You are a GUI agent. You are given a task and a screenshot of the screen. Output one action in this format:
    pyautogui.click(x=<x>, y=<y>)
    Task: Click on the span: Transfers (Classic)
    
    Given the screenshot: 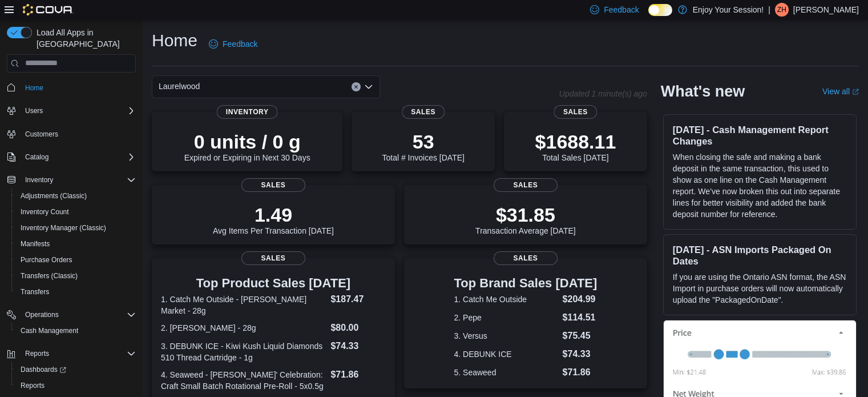 What is the action you would take?
    pyautogui.click(x=76, y=276)
    